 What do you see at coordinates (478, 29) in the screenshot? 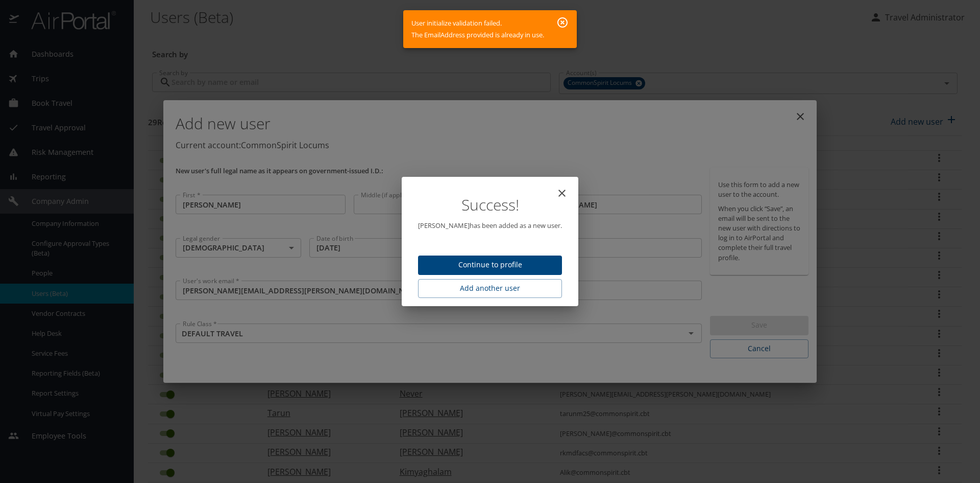
I see `div: User initialize validation failed. The EmailAddress provided is already in use.` at bounding box center [478, 29].